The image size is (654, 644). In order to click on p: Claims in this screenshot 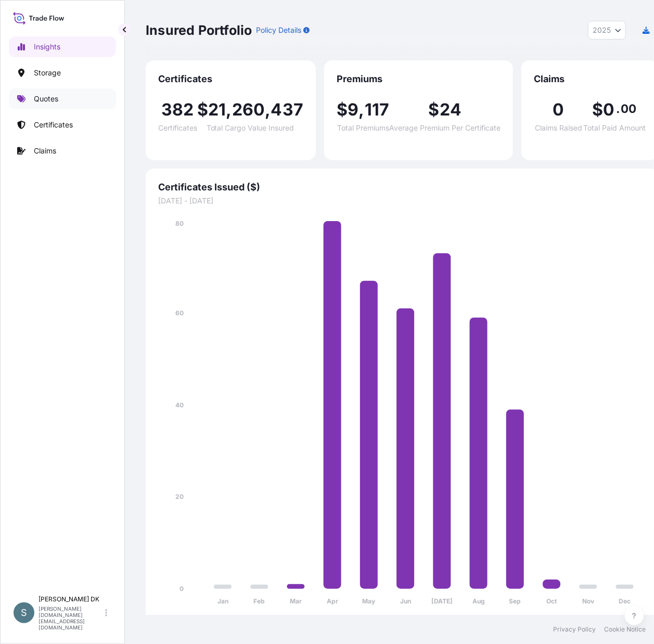, I will do `click(44, 151)`.